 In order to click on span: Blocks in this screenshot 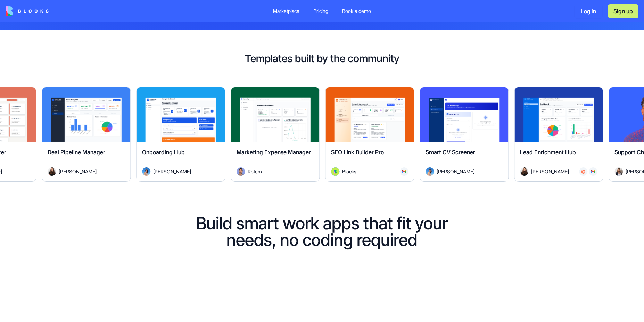, I will do `click(349, 171)`.